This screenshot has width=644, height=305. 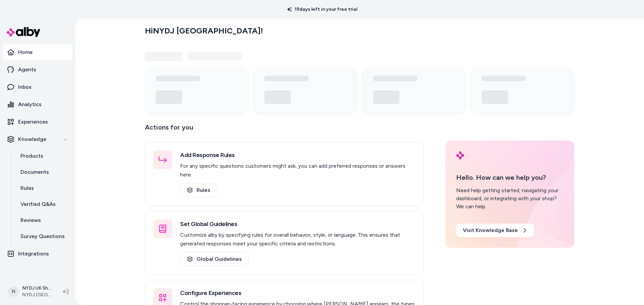 What do you see at coordinates (25, 53) in the screenshot?
I see `p: Home` at bounding box center [25, 53].